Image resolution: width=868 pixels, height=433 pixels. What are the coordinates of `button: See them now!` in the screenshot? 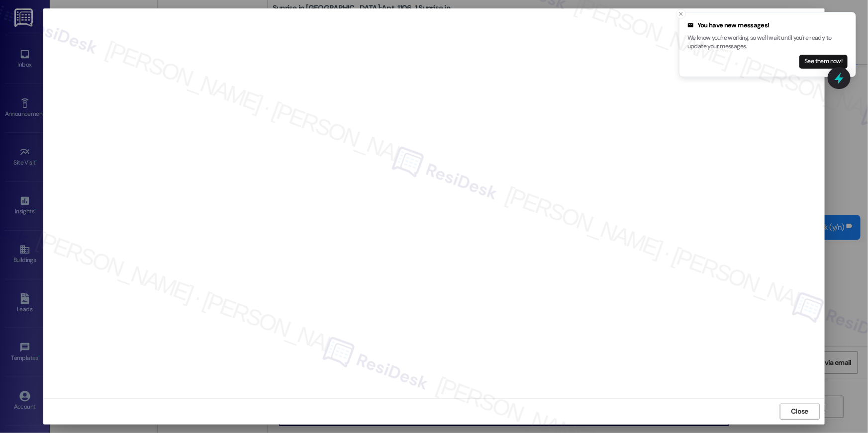 It's located at (823, 62).